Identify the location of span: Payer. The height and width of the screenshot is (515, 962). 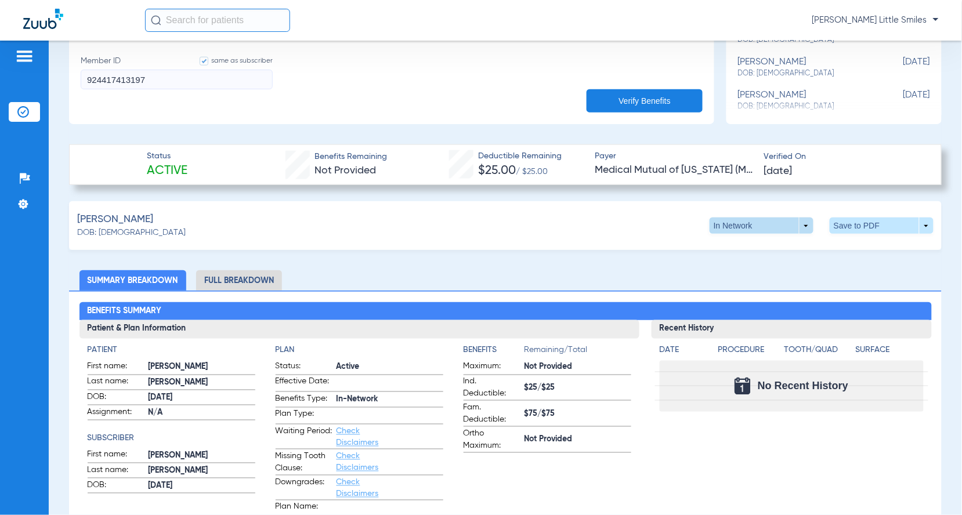
(674, 156).